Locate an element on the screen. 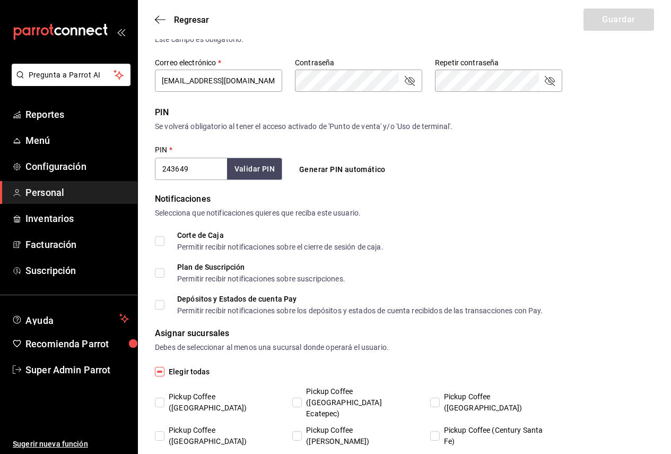 This screenshot has height=454, width=671. div: Permitir recibir notificaciones sobre suscripciones. is located at coordinates (261, 279).